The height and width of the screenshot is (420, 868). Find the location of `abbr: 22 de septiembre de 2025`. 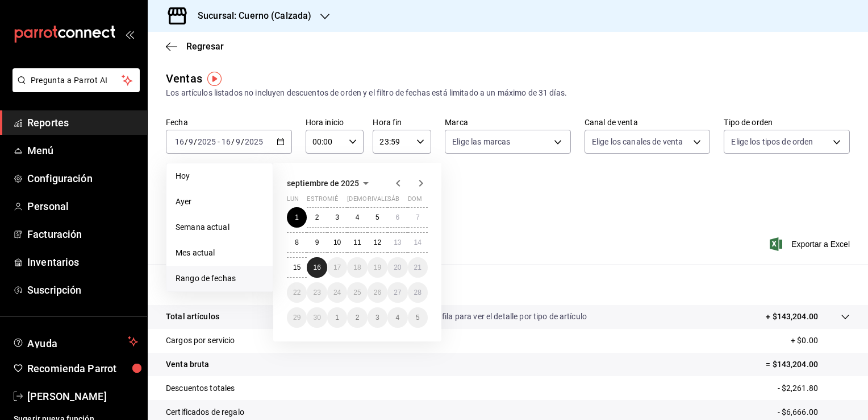

abbr: 22 de septiembre de 2025 is located at coordinates (297, 292).